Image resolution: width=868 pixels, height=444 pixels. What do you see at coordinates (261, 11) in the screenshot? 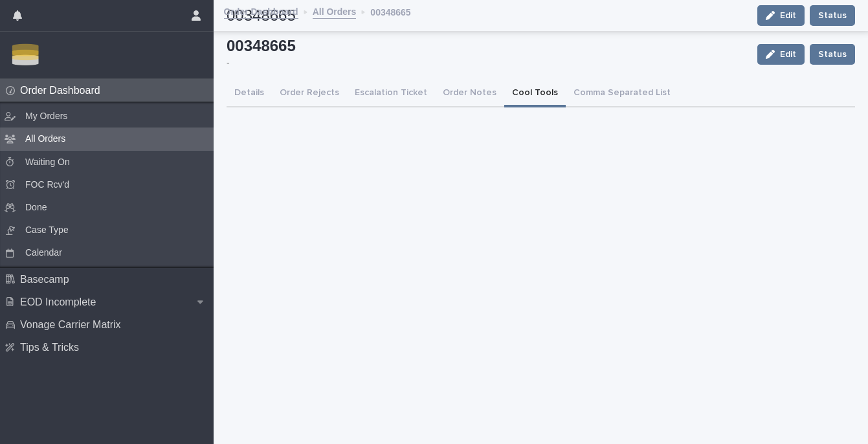
I see `a: Order Dashboard` at bounding box center [261, 11].